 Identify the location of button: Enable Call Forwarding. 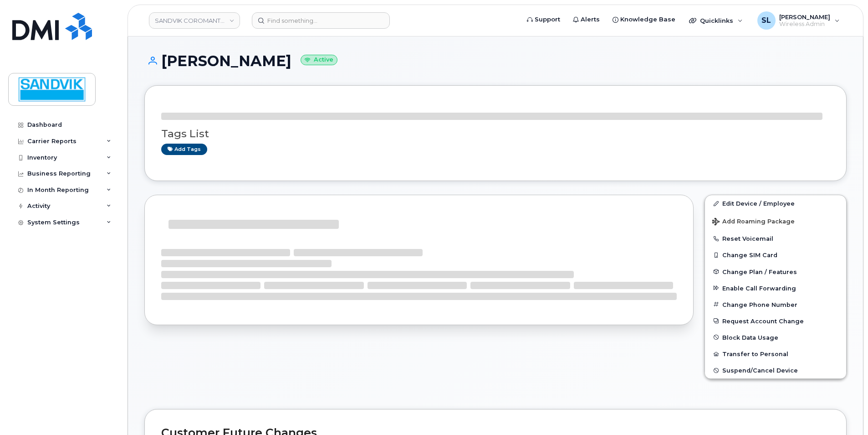
(775, 288).